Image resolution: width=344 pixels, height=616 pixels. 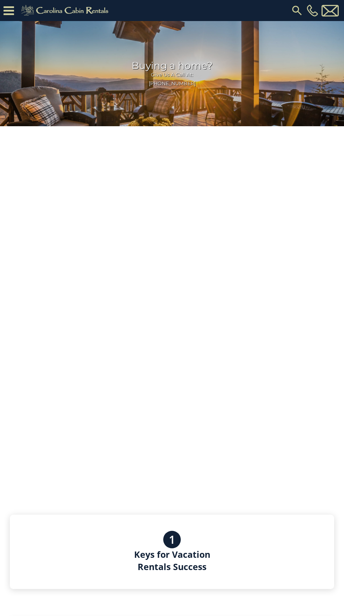 What do you see at coordinates (172, 561) in the screenshot?
I see `h4: Keys for Vacation Rentals Success` at bounding box center [172, 561].